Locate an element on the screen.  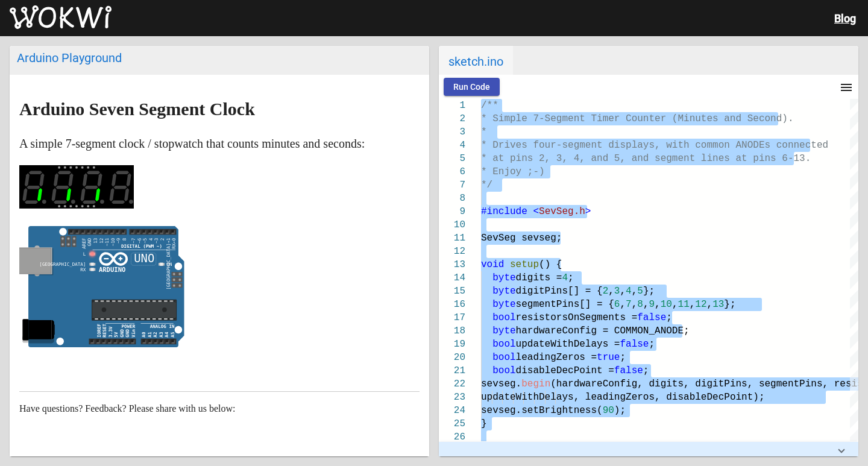
span: updateWithDelays, leadingZeros, dis is located at coordinates (583, 397).